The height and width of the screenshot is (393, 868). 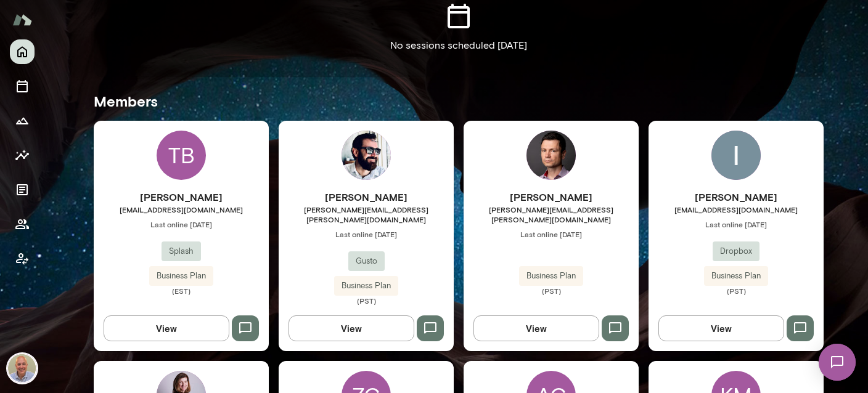 I want to click on button: Insights, so click(x=23, y=155).